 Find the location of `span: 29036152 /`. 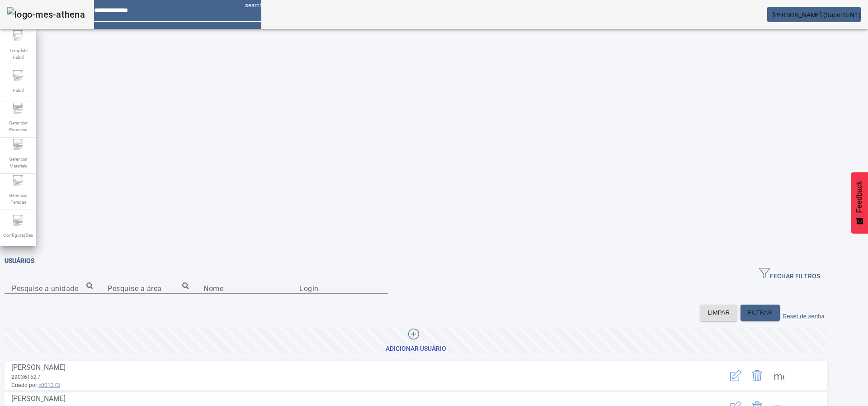

span: 29036152 / is located at coordinates (26, 377).